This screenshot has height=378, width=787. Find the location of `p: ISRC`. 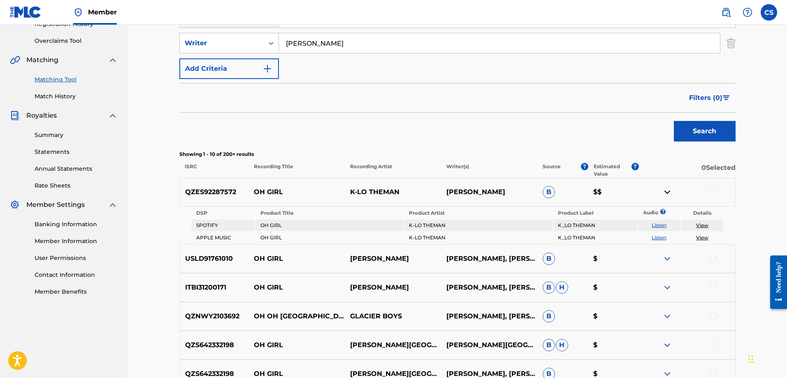

p: ISRC is located at coordinates (214, 170).